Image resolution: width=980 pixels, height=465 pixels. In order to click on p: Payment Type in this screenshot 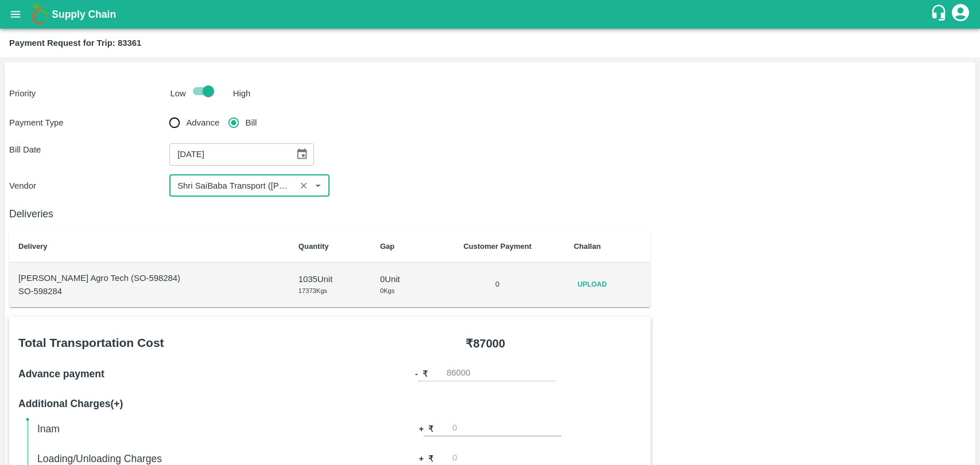, I will do `click(89, 123)`.